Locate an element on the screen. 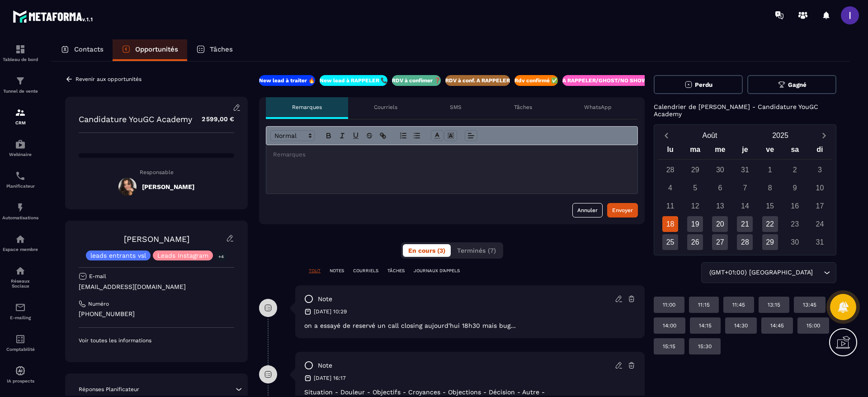 This screenshot has height=397, width=868. p: TÂCHES is located at coordinates (396, 270).